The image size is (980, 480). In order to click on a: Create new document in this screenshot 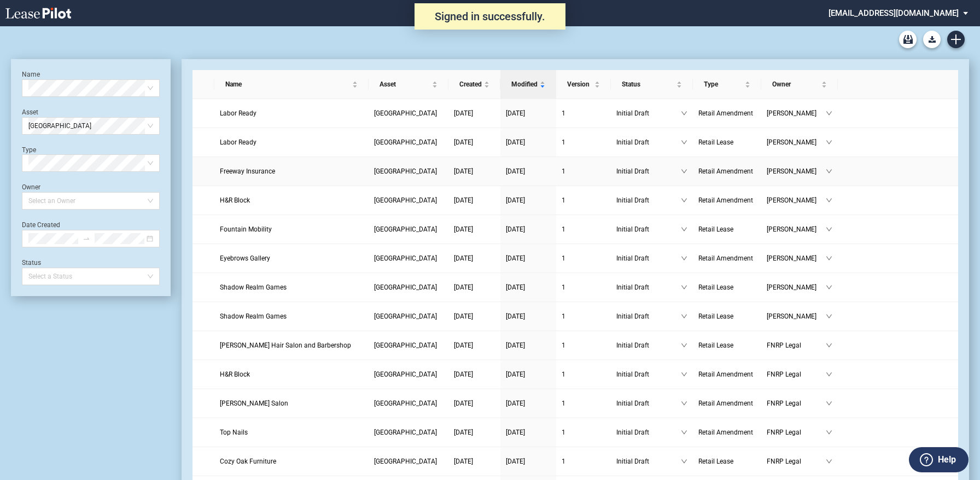, I will do `click(956, 40)`.